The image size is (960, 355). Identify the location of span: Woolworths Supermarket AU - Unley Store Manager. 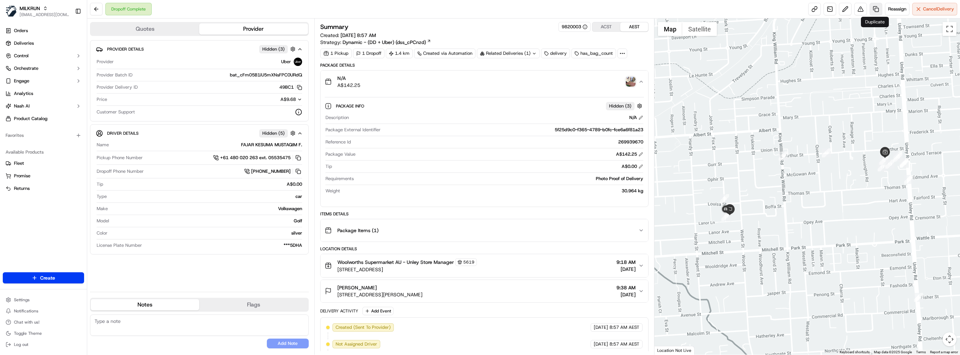
(395, 262).